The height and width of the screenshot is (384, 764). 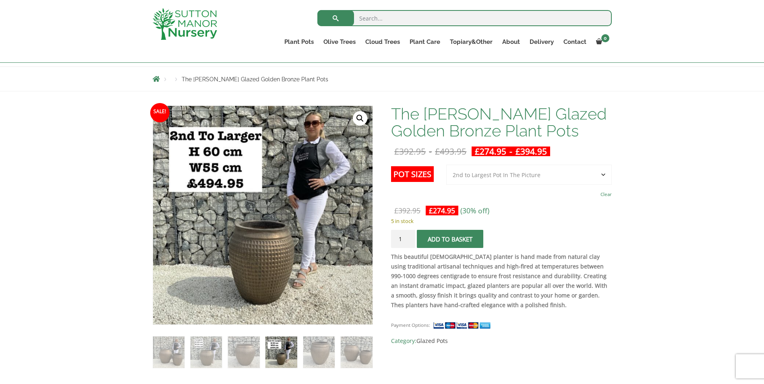 I want to click on a: Clear options, so click(x=606, y=194).